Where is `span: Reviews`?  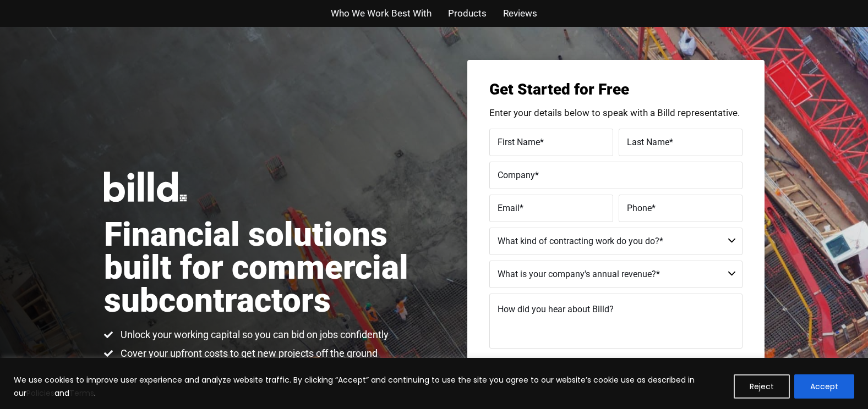 span: Reviews is located at coordinates (520, 13).